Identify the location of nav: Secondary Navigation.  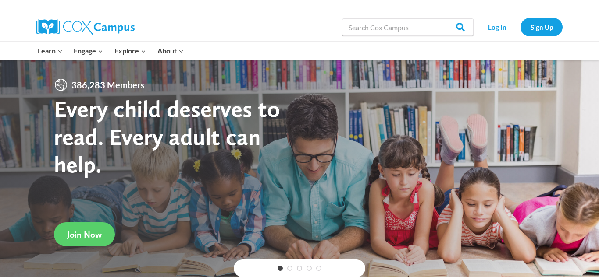
(520, 27).